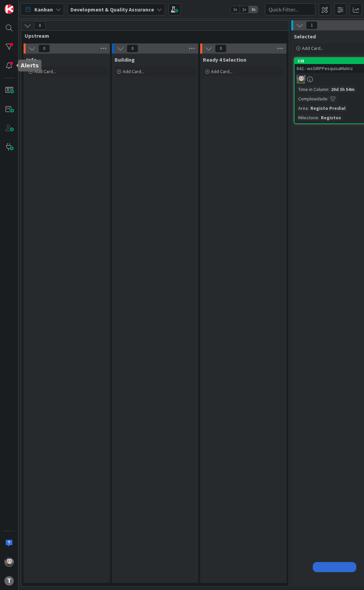 This screenshot has height=590, width=364. Describe the element at coordinates (43, 9) in the screenshot. I see `span: Kanban` at that location.